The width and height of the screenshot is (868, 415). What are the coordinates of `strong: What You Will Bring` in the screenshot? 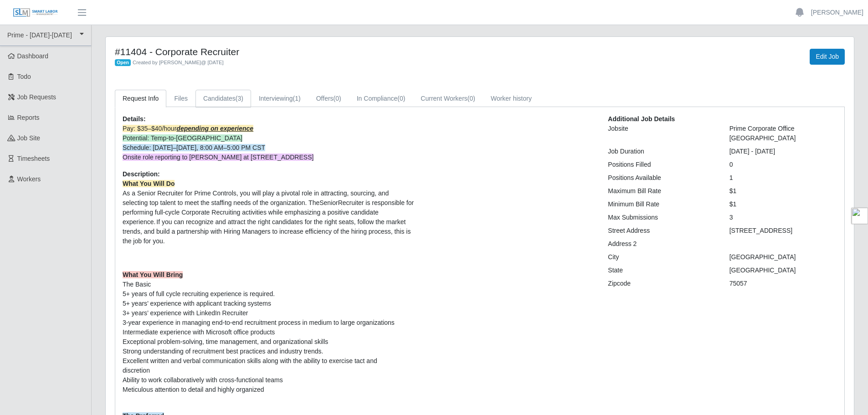 It's located at (153, 274).